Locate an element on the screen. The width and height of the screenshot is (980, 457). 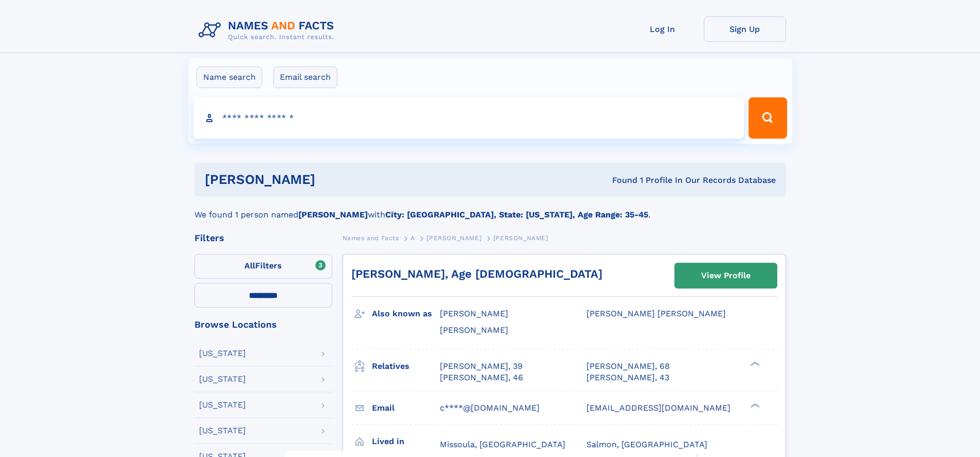
div: Filters is located at coordinates (264, 238).